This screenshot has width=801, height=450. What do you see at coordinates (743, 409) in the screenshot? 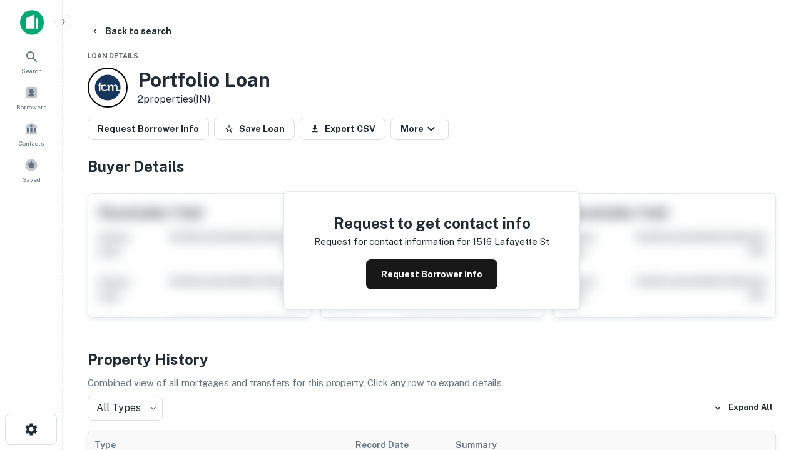
I see `button: Expand All` at bounding box center [743, 409].